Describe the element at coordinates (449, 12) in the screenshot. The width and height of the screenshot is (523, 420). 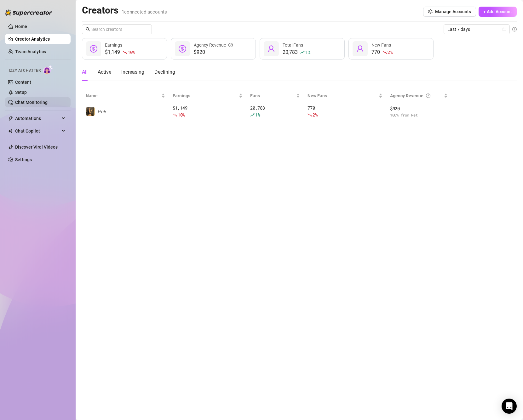
I see `button: Manage Accounts` at that location.